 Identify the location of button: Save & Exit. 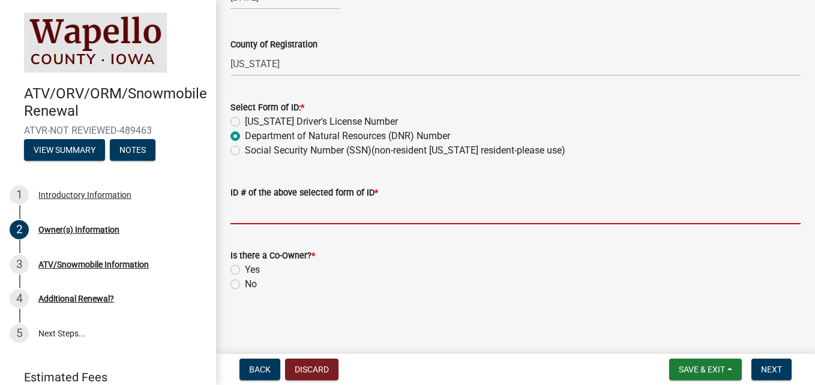
(705, 370).